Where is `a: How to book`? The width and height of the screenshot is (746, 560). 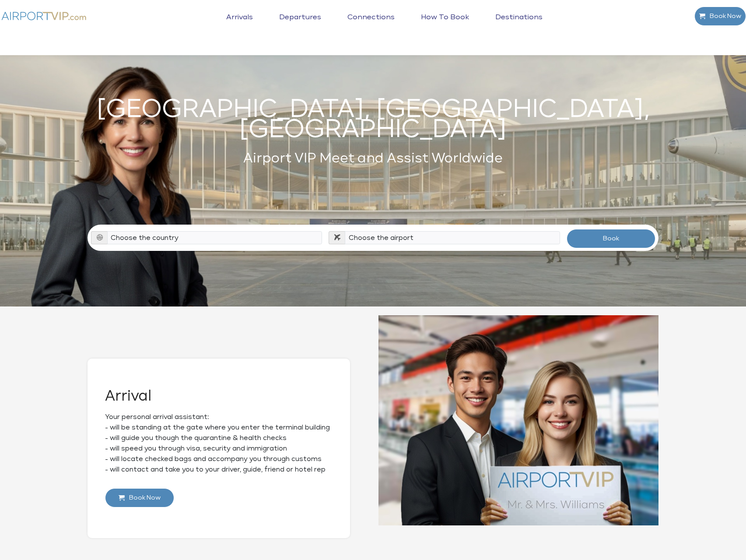 a: How to book is located at coordinates (445, 24).